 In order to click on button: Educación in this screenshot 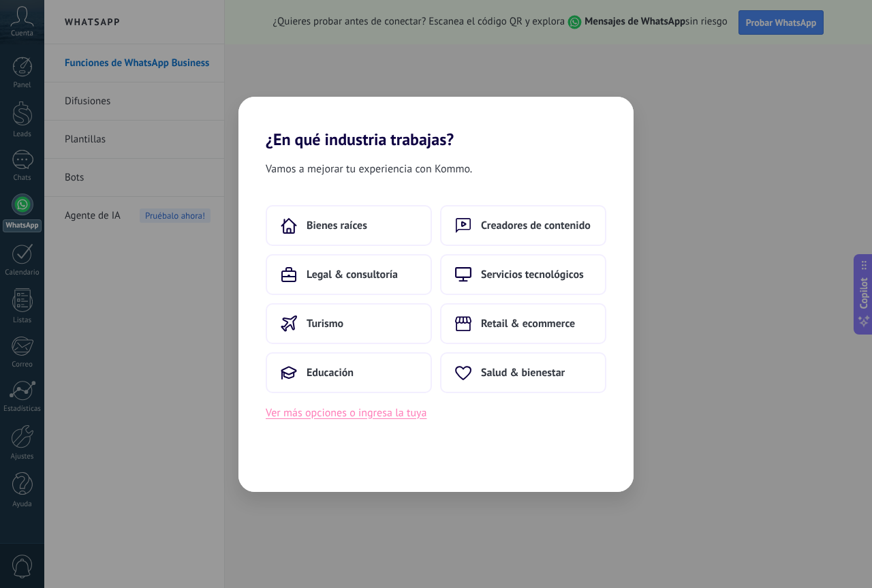, I will do `click(349, 373)`.